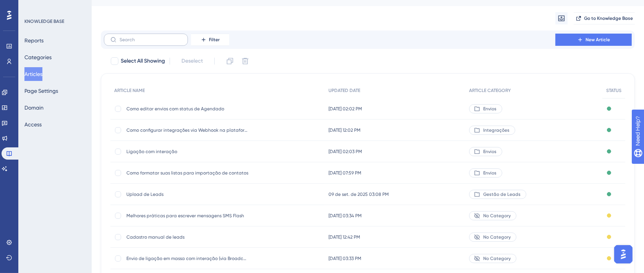 The image size is (644, 273). Describe the element at coordinates (192, 61) in the screenshot. I see `button: Deselect` at that location.